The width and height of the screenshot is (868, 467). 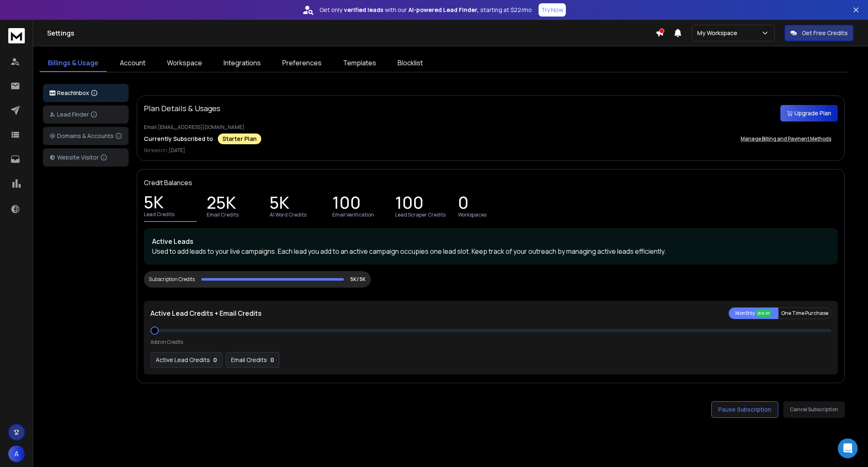 What do you see at coordinates (159, 214) in the screenshot?
I see `p: Lead Credits` at bounding box center [159, 214].